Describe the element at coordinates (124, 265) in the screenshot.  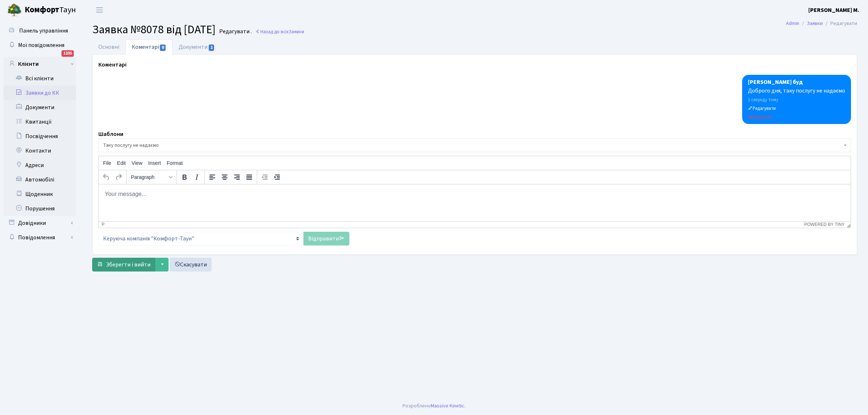
I see `button: Зберегти і вийти` at that location.